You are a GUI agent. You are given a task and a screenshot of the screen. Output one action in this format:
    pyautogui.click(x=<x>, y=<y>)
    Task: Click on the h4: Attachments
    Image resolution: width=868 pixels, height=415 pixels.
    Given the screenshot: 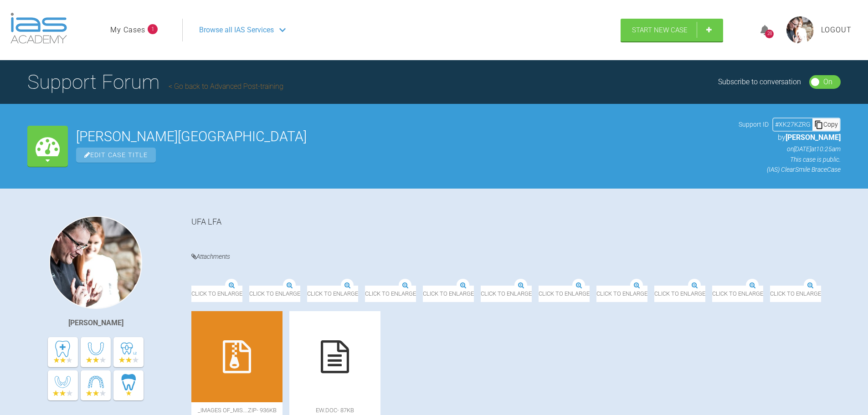 What is the action you would take?
    pyautogui.click(x=516, y=256)
    